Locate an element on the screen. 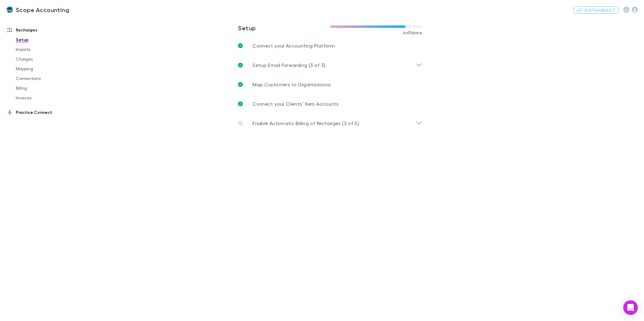 This screenshot has width=644, height=321. a: Connections is located at coordinates (47, 79).